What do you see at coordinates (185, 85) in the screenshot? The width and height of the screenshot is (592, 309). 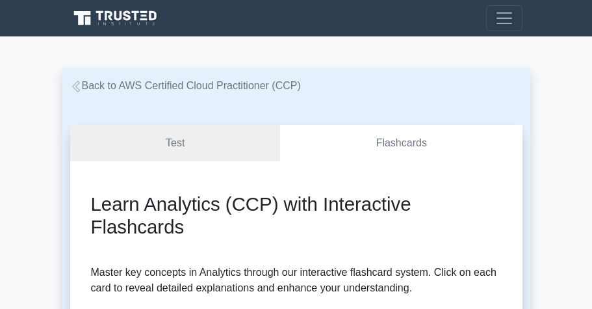 I see `a: Back to AWS Certified Cloud Practitioner (CCP)` at bounding box center [185, 85].